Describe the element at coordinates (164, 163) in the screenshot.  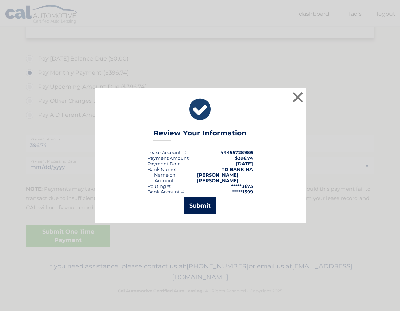
I see `span: Payment Date` at that location.